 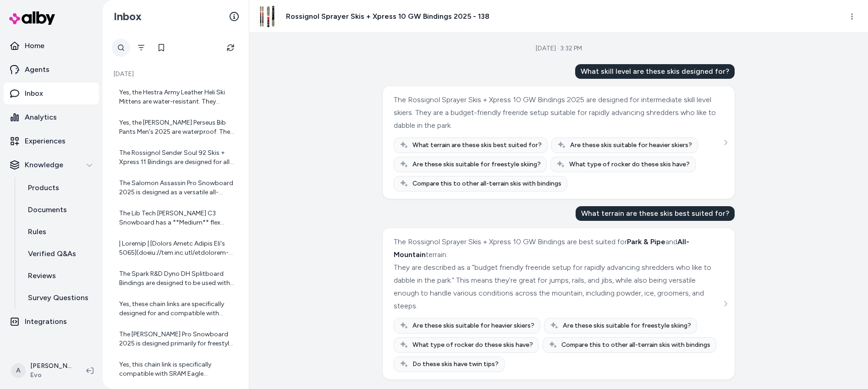 I want to click on a: Yes, the Hestra Army Leather Heli Ski Mittens are water-resistant. They feature a Triton Polyamid..., so click(x=176, y=97).